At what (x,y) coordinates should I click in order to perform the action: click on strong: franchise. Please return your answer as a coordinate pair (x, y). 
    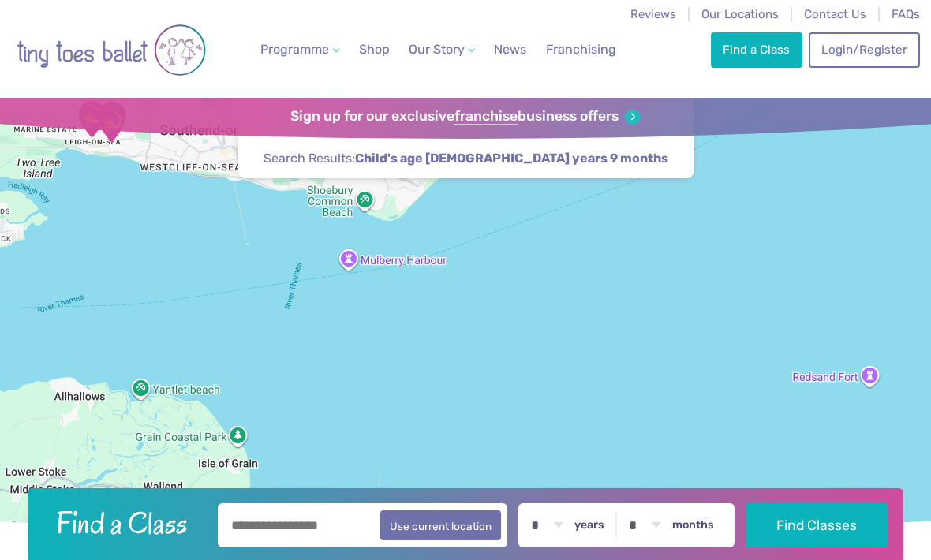
    Looking at the image, I should click on (486, 117).